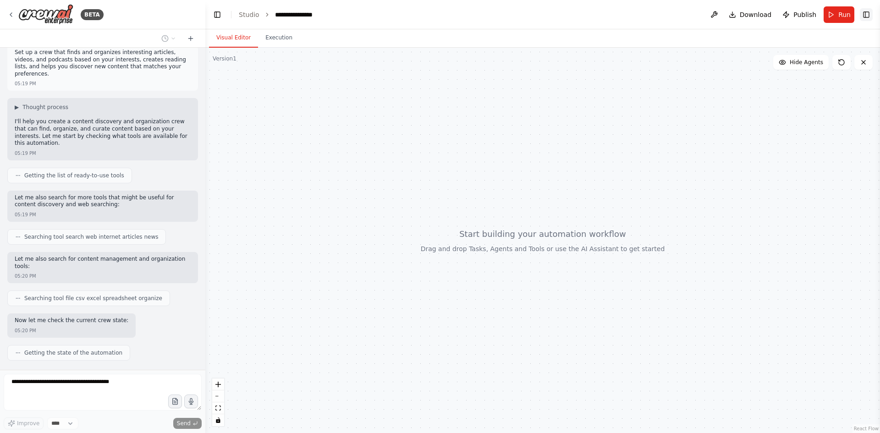  Describe the element at coordinates (72, 321) in the screenshot. I see `p: Now let me check the current crew state:` at that location.